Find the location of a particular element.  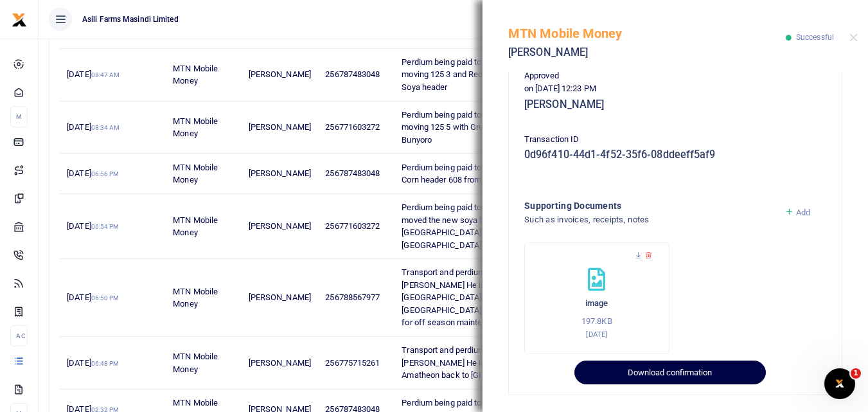

img: logo-small is located at coordinates (19, 20).